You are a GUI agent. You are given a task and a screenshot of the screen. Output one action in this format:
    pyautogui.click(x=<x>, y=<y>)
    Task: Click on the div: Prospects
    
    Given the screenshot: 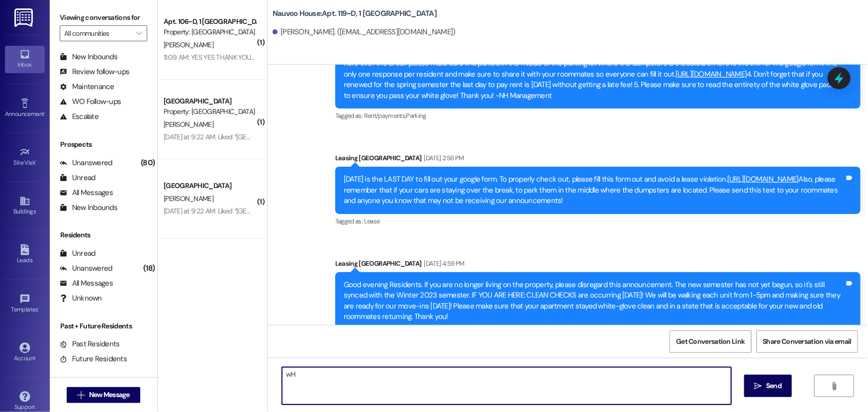 What is the action you would take?
    pyautogui.click(x=103, y=144)
    